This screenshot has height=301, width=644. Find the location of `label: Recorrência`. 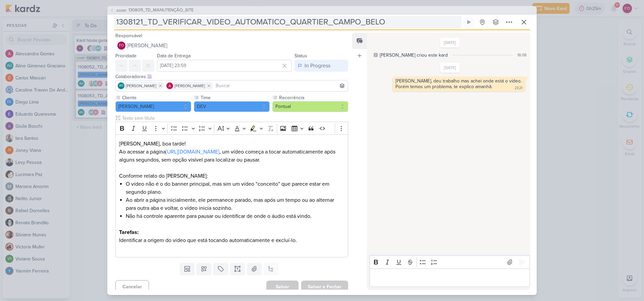

label: Recorrência is located at coordinates (313, 98).